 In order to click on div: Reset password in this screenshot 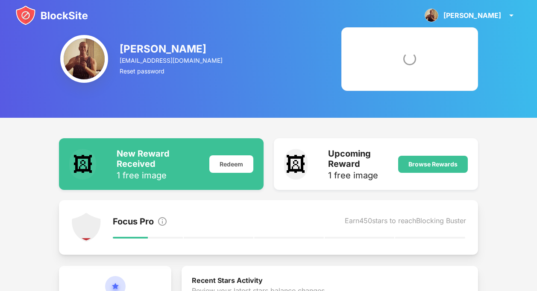, I will do `click(172, 71)`.